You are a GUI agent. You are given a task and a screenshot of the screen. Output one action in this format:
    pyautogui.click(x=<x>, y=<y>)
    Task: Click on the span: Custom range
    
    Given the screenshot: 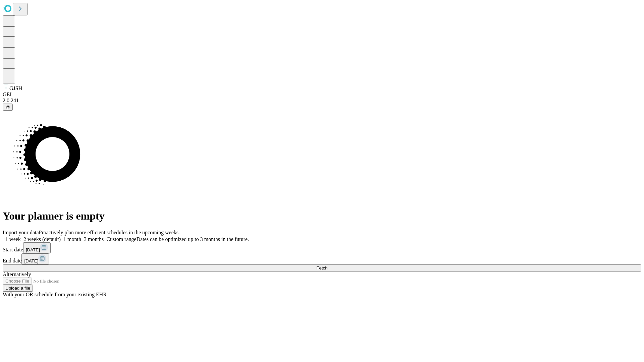 What is the action you would take?
    pyautogui.click(x=121, y=239)
    